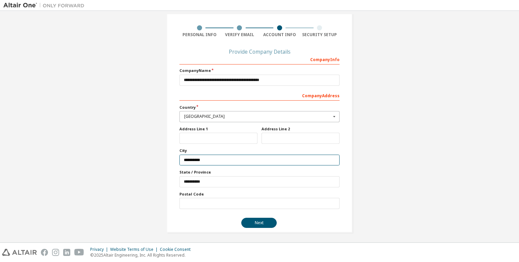 Image resolution: width=519 pixels, height=262 pixels. I want to click on div: Verify Email, so click(239, 35).